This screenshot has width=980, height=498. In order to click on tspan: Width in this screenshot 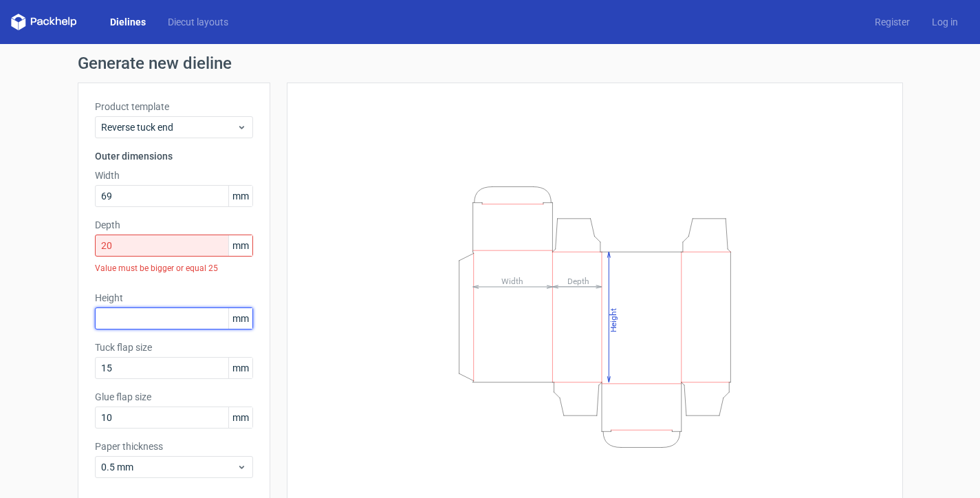, I will do `click(512, 281)`.